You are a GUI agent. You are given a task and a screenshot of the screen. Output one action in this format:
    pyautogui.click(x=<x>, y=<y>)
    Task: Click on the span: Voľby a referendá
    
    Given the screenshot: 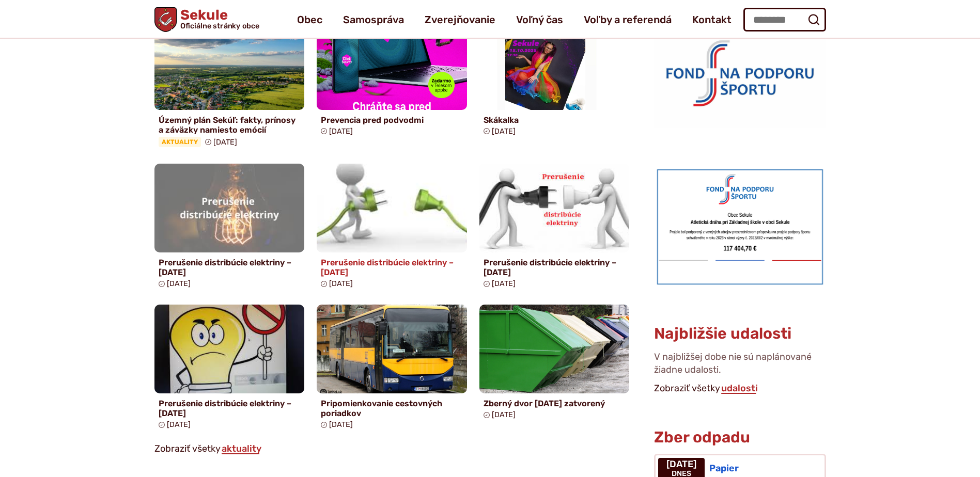 What is the action you would take?
    pyautogui.click(x=627, y=20)
    